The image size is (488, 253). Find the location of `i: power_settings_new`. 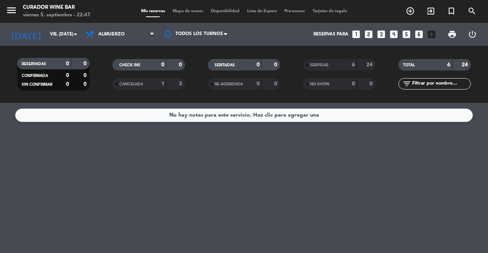

i: power_settings_new is located at coordinates (472, 34).